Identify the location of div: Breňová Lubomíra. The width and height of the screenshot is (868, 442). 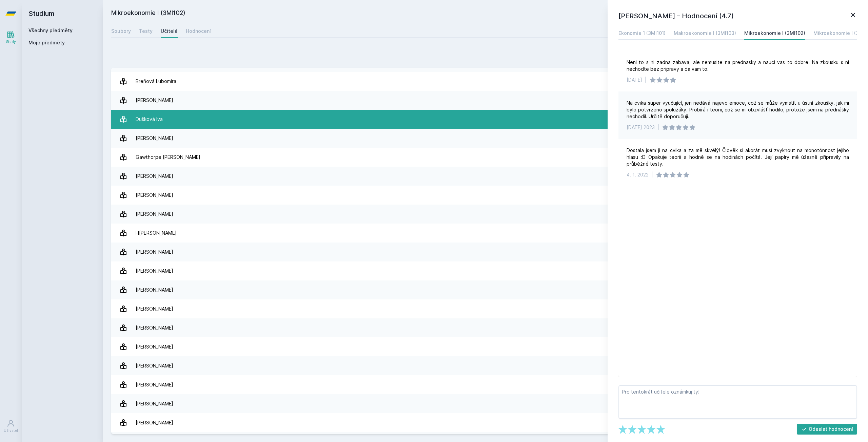
(156, 82).